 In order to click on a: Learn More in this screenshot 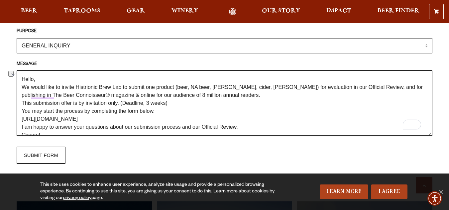, I will do `click(344, 192)`.